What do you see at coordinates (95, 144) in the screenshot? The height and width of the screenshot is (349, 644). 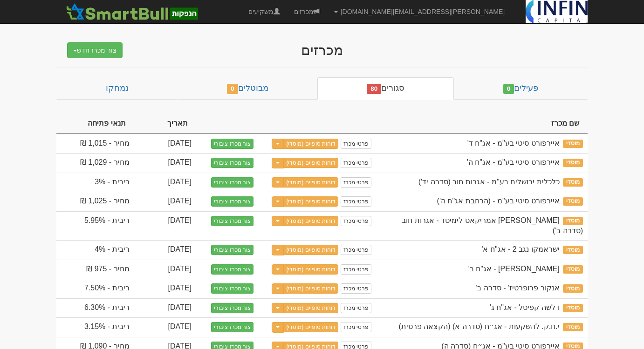 I see `td: מחיר - 1,015 ₪` at bounding box center [95, 144].